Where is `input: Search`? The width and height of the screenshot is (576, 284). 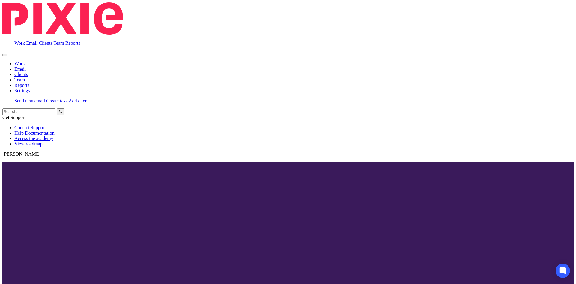
input: Search is located at coordinates (29, 111).